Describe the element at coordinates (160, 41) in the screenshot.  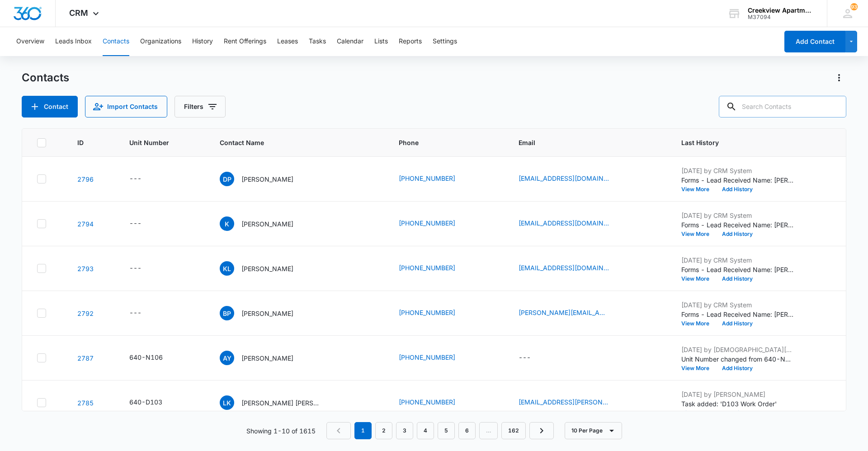
I see `button: Organizations` at that location.